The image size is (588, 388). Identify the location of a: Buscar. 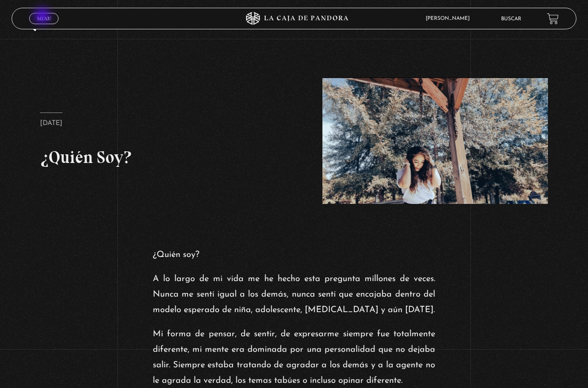
(511, 19).